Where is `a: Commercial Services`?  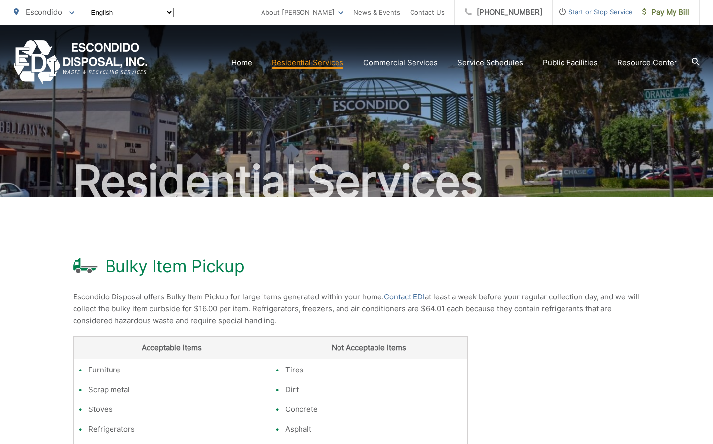
a: Commercial Services is located at coordinates (400, 63).